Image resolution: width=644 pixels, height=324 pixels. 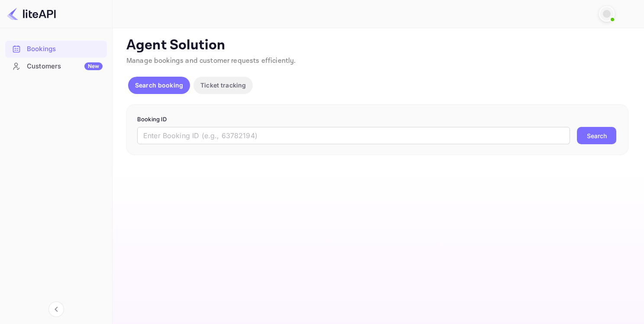 I want to click on div: New, so click(x=94, y=66).